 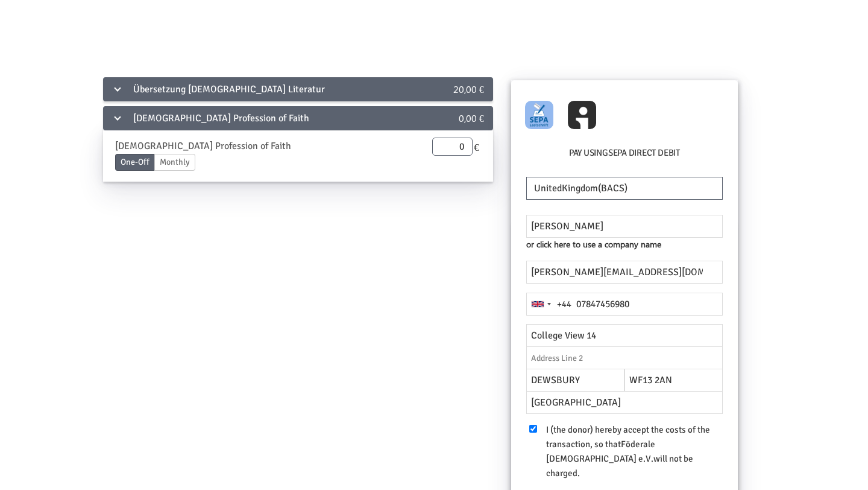 I want to click on input: Country, so click(x=624, y=402).